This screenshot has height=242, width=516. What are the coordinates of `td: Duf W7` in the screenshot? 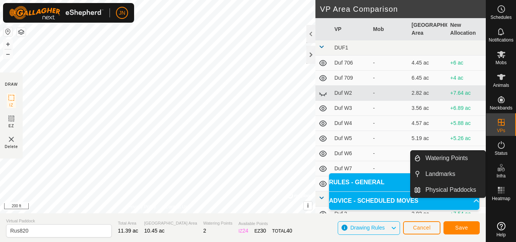 It's located at (350, 169).